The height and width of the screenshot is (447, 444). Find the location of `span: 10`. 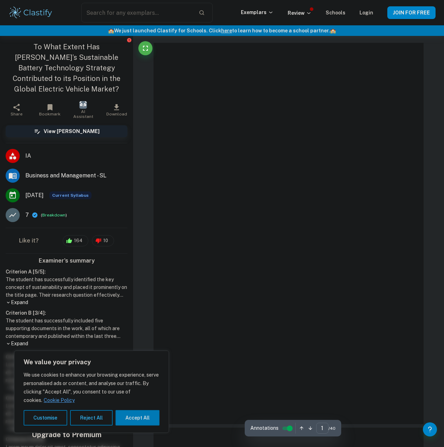

span: 10 is located at coordinates (106, 241).